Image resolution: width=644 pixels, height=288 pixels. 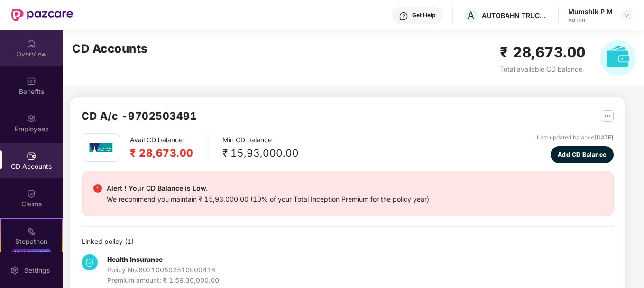 I want to click on div: Alert ! Your CD Balance is Low., so click(x=267, y=188).